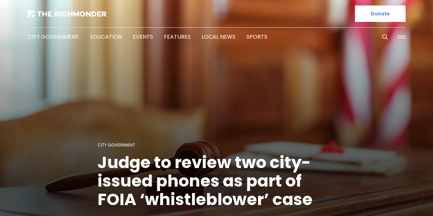 The height and width of the screenshot is (216, 433). What do you see at coordinates (143, 37) in the screenshot?
I see `a: Events` at bounding box center [143, 37].